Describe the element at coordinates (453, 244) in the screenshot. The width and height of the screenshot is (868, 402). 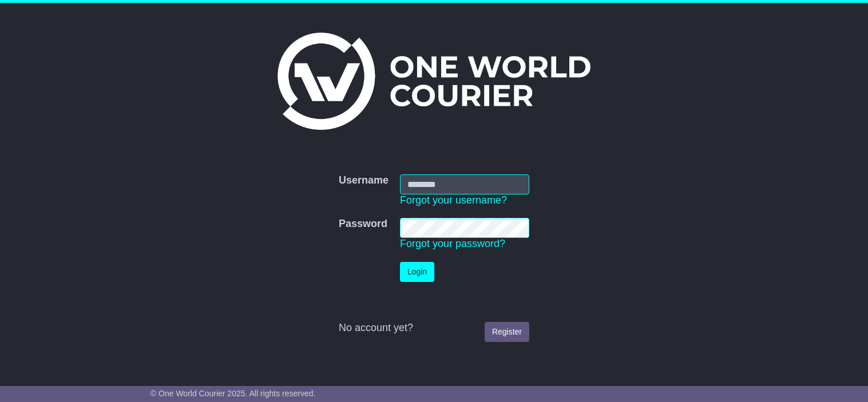
I see `a: Forgot your password?` at that location.